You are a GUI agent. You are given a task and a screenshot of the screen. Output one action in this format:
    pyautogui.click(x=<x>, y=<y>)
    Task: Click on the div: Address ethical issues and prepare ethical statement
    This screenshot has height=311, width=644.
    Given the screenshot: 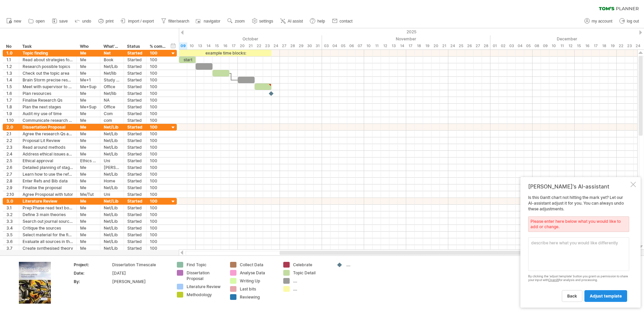 What is the action you would take?
    pyautogui.click(x=48, y=154)
    